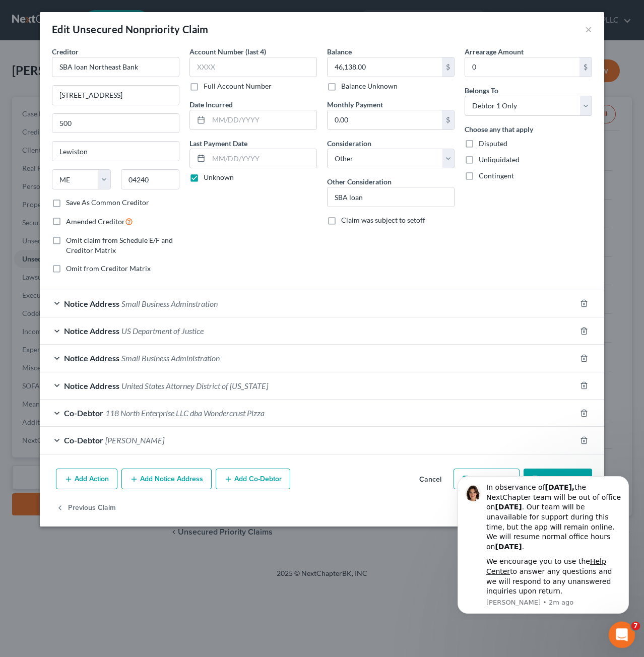 The image size is (644, 657). What do you see at coordinates (101, 77) in the screenshot?
I see `div: message notification from Emma, 2m ago. In observance of Labor Day, the NextChapter team will be ...` at bounding box center [101, 77].